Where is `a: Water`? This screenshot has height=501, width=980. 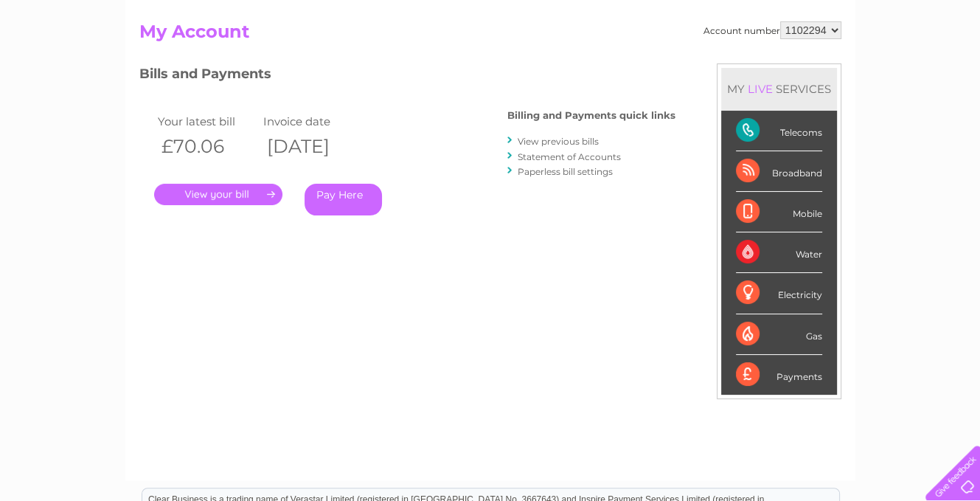
a: Water is located at coordinates (735, 68).